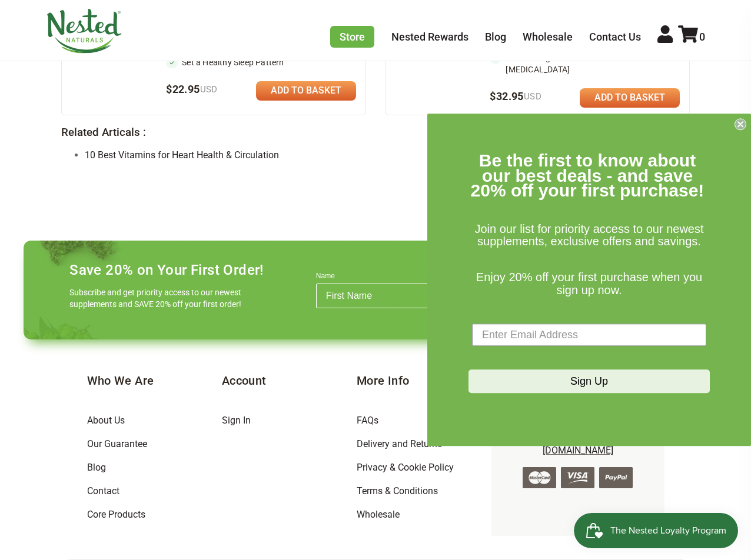 The image size is (751, 560). I want to click on a: Nested Rewards, so click(430, 36).